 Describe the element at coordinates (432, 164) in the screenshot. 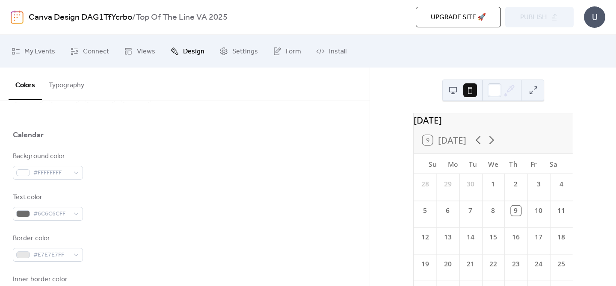

I see `div: Su` at that location.